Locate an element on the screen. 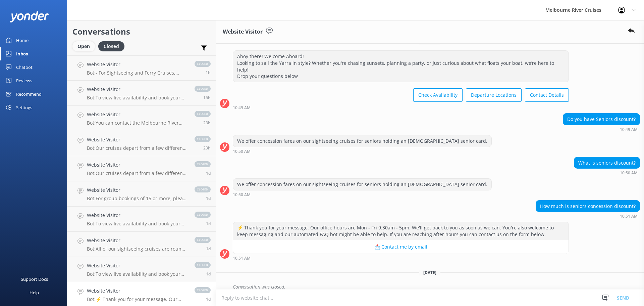  div: ⚡ Thank you for your message. Our office hours are Mon - Fri 9.30am - 5pm. We'll get back to you ... is located at coordinates (401, 231).